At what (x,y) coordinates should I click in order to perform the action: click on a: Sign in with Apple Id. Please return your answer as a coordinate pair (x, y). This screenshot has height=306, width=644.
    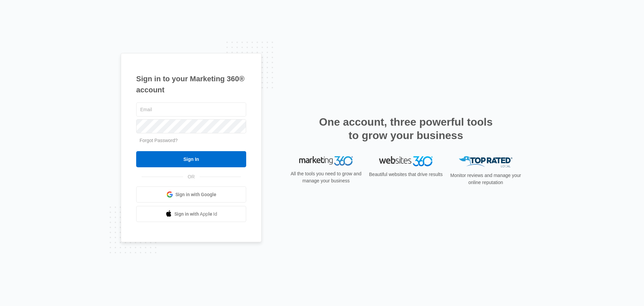
    Looking at the image, I should click on (191, 214).